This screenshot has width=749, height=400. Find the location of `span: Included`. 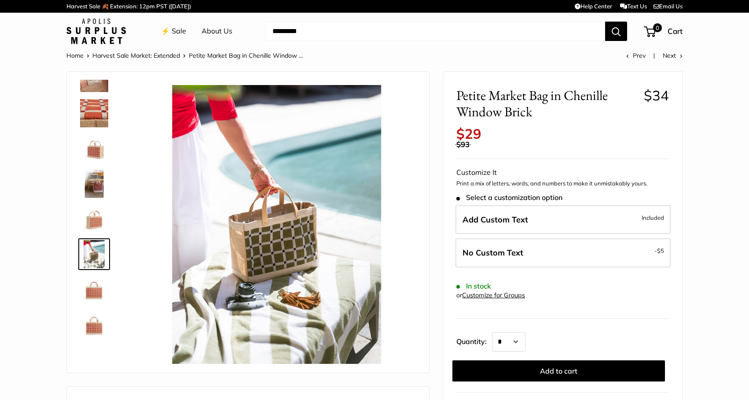

span: Included is located at coordinates (653, 217).